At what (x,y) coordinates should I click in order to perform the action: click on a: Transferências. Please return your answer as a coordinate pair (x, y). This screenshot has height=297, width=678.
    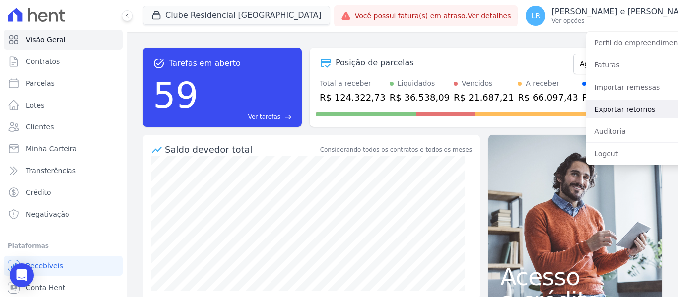
    Looking at the image, I should click on (63, 171).